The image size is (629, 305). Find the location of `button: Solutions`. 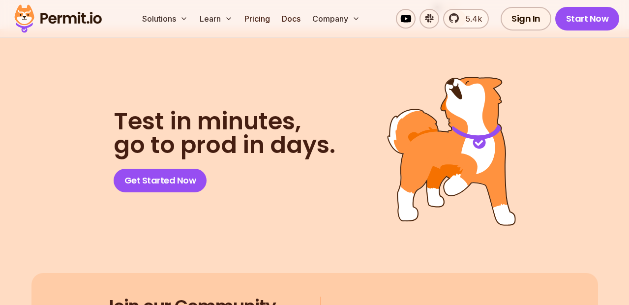

button: Solutions is located at coordinates (165, 19).